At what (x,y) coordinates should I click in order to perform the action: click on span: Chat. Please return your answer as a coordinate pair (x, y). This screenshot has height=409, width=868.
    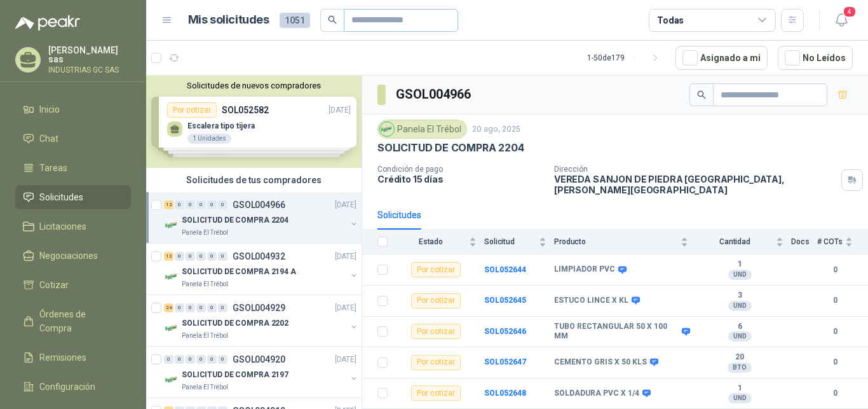
    Looking at the image, I should click on (49, 138).